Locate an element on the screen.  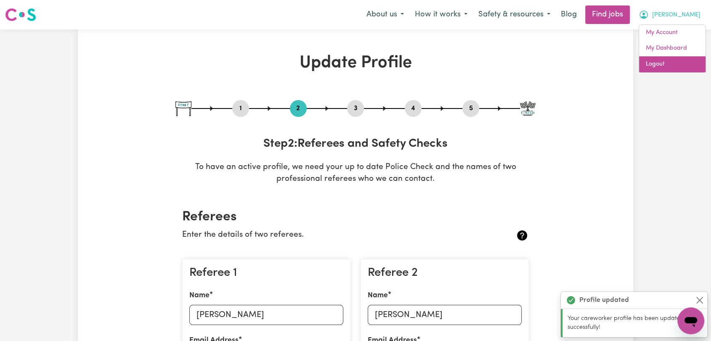
button: Safety & resources is located at coordinates (514, 15).